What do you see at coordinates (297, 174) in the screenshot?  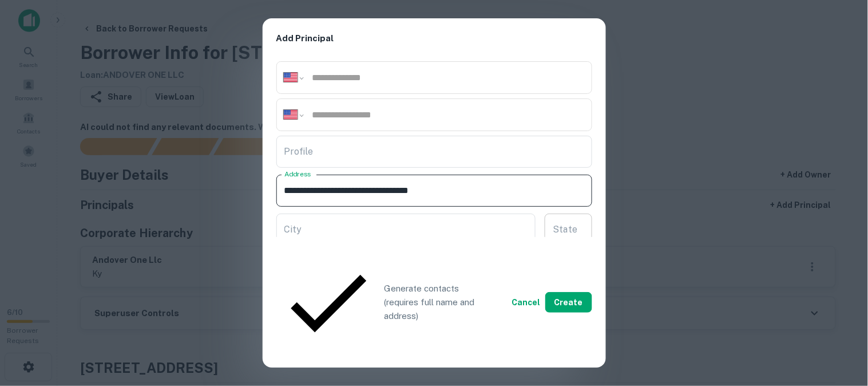 I see `label: Address` at bounding box center [297, 174].